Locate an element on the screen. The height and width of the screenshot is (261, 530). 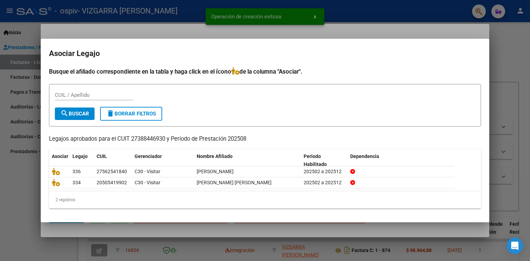
span: Nombre Afiliado is located at coordinates (215, 156).